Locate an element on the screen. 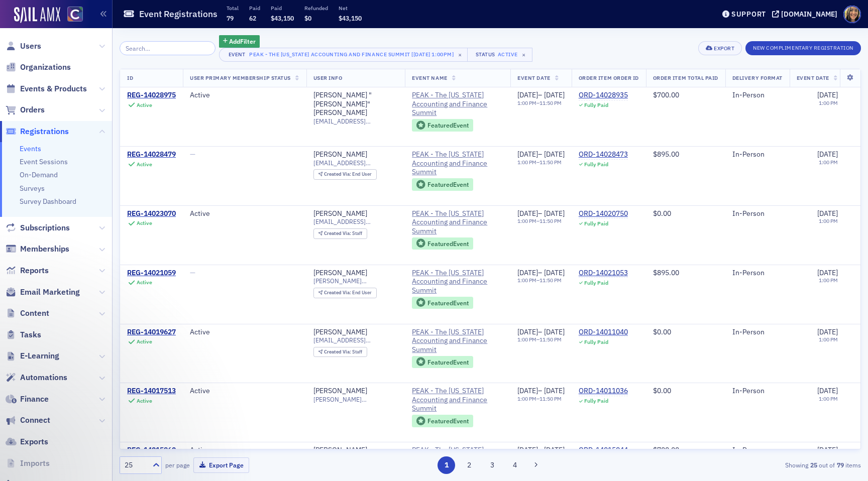  a: Event Sessions is located at coordinates (44, 162).